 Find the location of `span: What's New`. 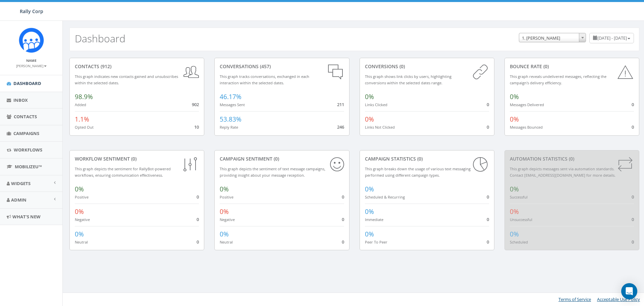

span: What's New is located at coordinates (26, 216).